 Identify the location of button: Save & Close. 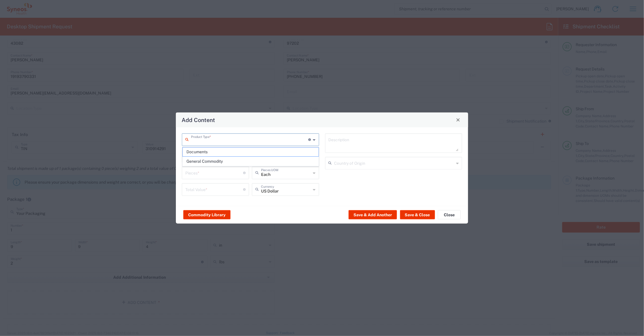
(418, 215).